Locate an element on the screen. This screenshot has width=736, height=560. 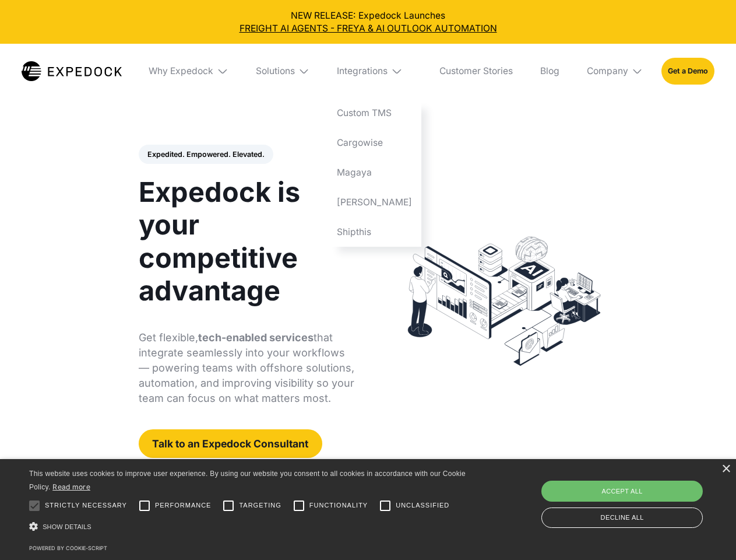
span: Strictly necessary is located at coordinates (86, 505).